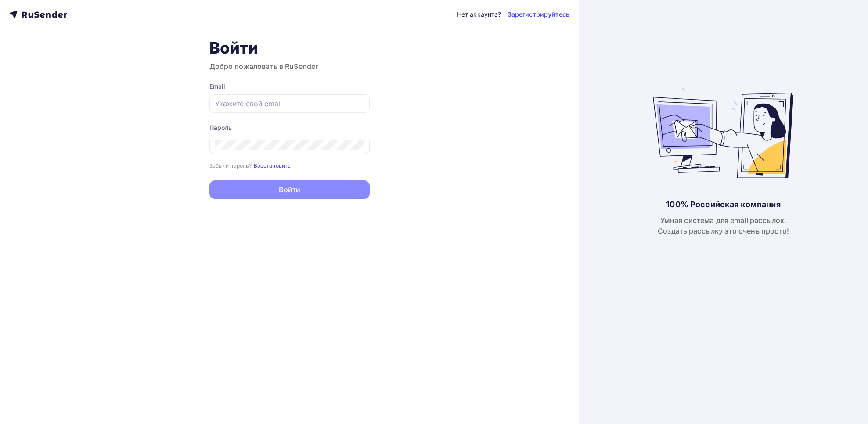  Describe the element at coordinates (479, 14) in the screenshot. I see `div: Нет аккаунта?` at that location.